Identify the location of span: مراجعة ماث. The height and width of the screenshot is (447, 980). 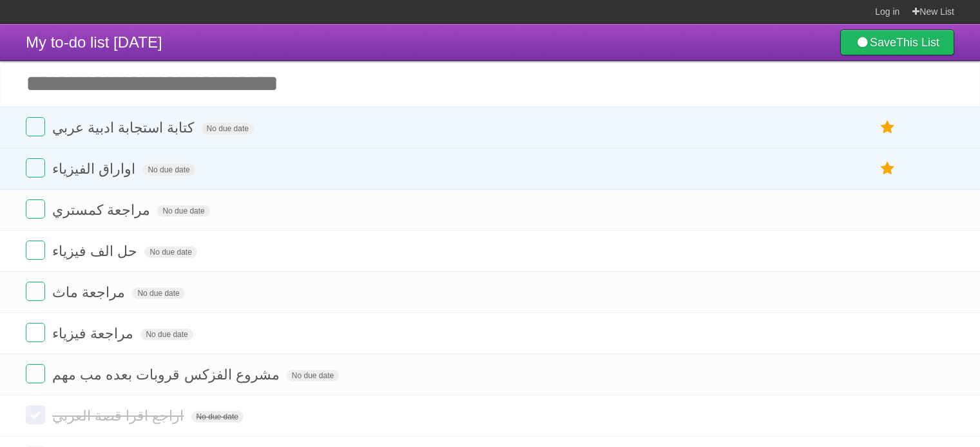
(90, 292).